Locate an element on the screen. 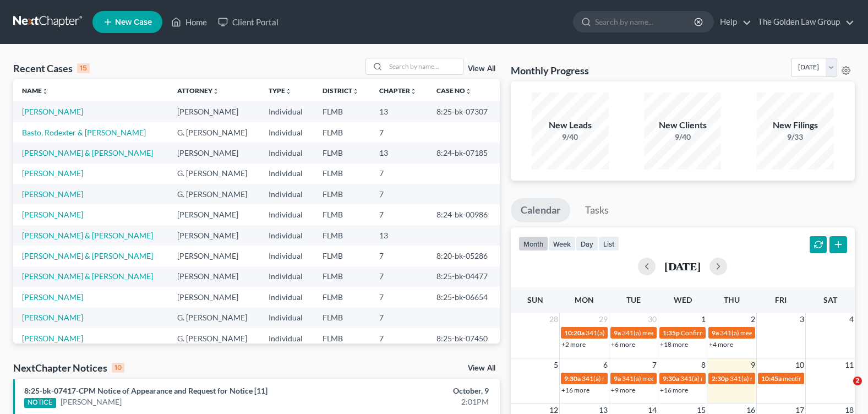 The image size is (868, 414). span: Thu is located at coordinates (732, 299).